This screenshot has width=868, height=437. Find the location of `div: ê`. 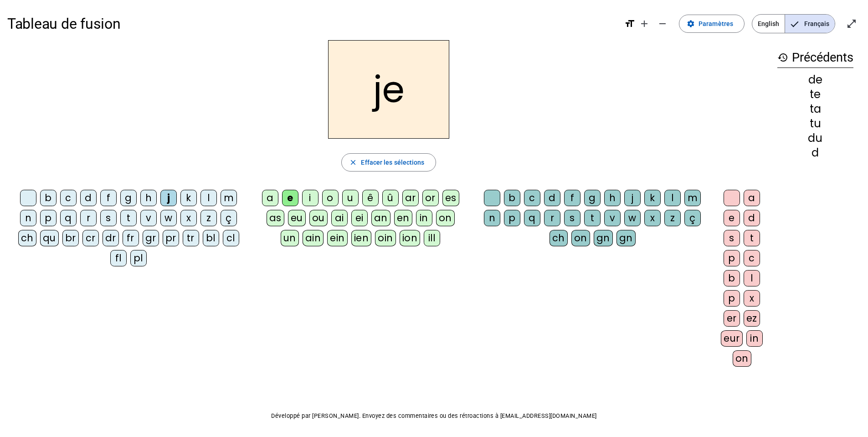

div: ê is located at coordinates (370, 198).